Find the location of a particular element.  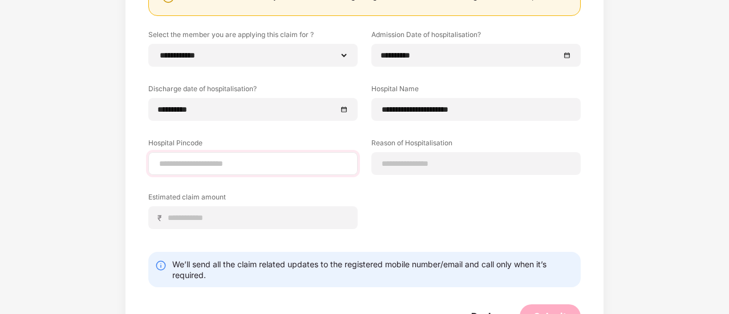

label: Select the member you are applying this claim for ? is located at coordinates (253, 37).